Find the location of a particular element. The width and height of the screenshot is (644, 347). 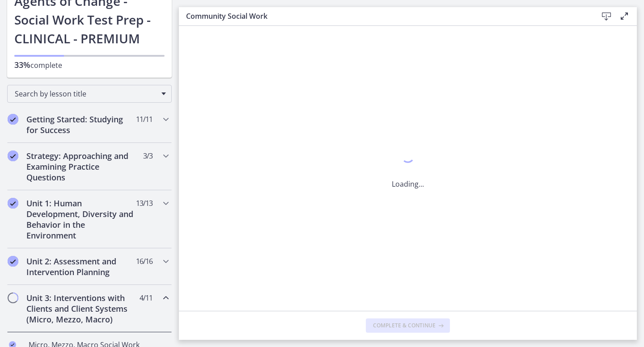

h2: Unit 1: Human Development, Diversity and Behavior in the Environment is located at coordinates (81, 219).